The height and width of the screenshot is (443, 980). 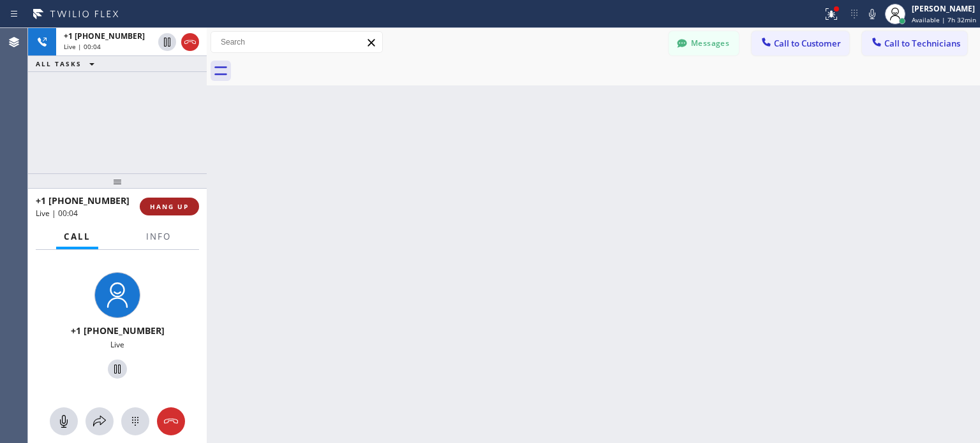 I want to click on button: Call to Technicians, so click(x=914, y=43).